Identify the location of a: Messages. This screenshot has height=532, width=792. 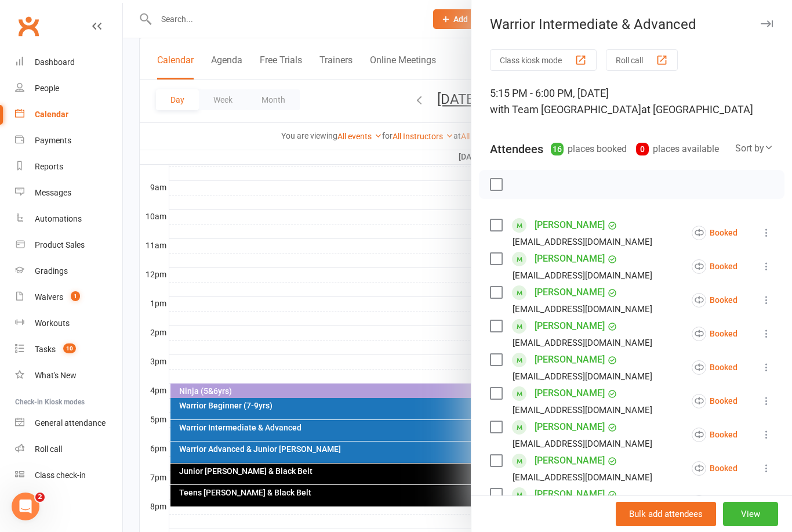
(69, 193).